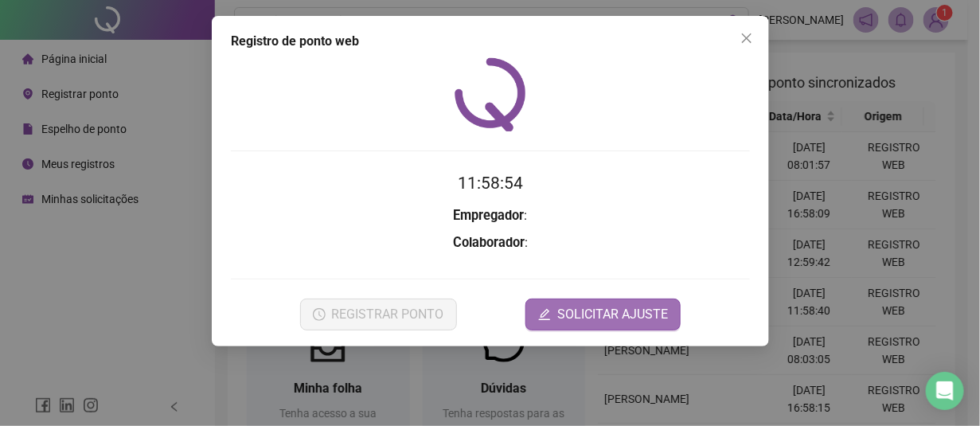 The height and width of the screenshot is (426, 980). Describe the element at coordinates (377, 314) in the screenshot. I see `button: REGISTRAR PONTO` at that location.